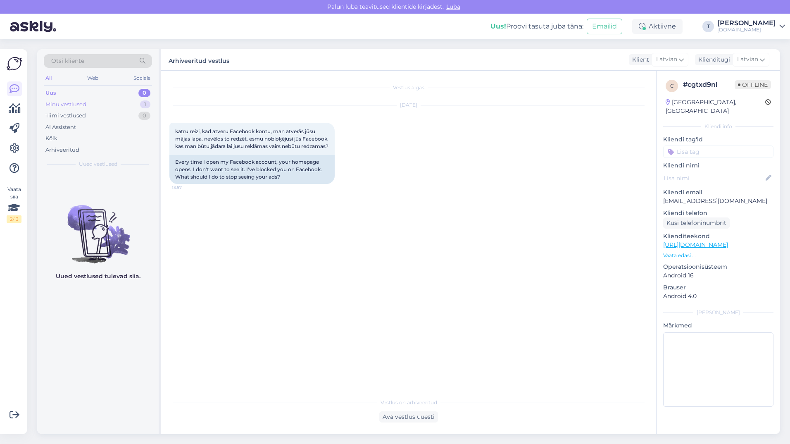 This screenshot has height=444, width=790. What do you see at coordinates (672, 85) in the screenshot?
I see `span: c` at bounding box center [672, 85].